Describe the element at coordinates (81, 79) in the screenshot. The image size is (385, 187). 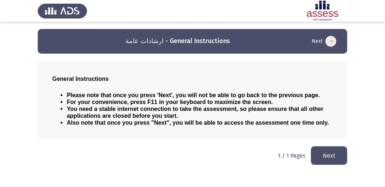
I see `span: General Instructions` at that location.